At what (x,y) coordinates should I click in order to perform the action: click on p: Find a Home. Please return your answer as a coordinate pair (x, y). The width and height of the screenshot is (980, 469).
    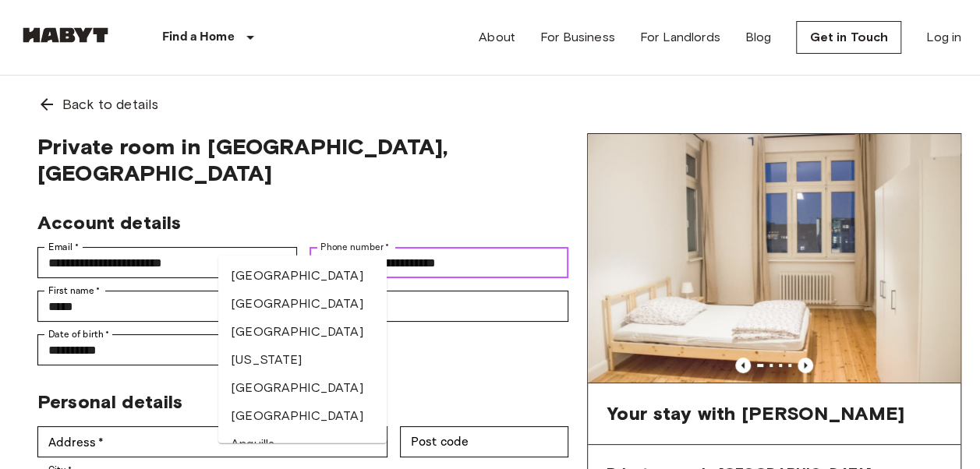
    Looking at the image, I should click on (198, 37).